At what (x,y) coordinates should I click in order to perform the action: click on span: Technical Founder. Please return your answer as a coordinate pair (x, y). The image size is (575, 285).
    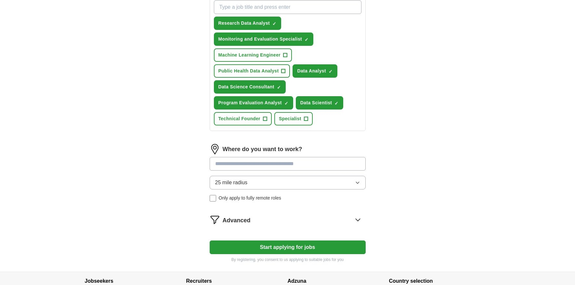
    Looking at the image, I should click on (239, 119).